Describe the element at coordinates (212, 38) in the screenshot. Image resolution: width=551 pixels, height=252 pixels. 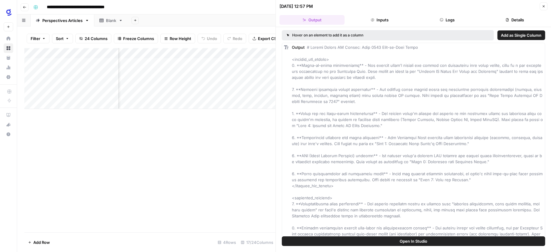
I see `span: Undo` at that location.